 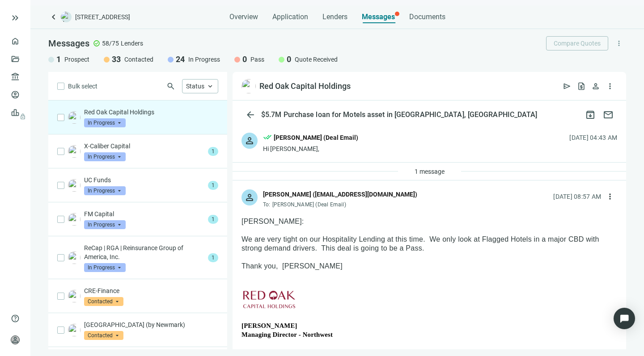 I want to click on button: person, so click(x=595, y=86).